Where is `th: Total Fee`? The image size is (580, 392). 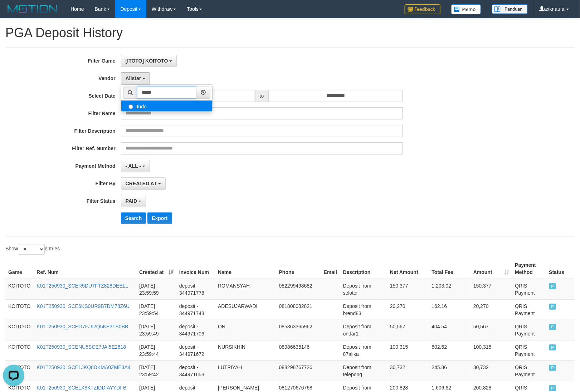
th: Total Fee is located at coordinates (450, 268).